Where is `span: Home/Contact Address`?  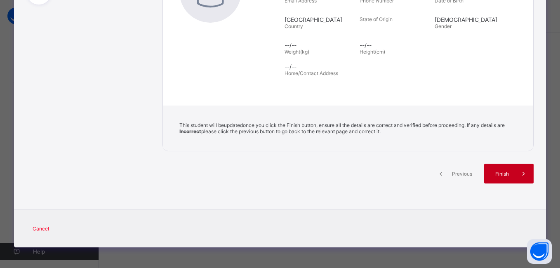 span: Home/Contact Address is located at coordinates (311, 73).